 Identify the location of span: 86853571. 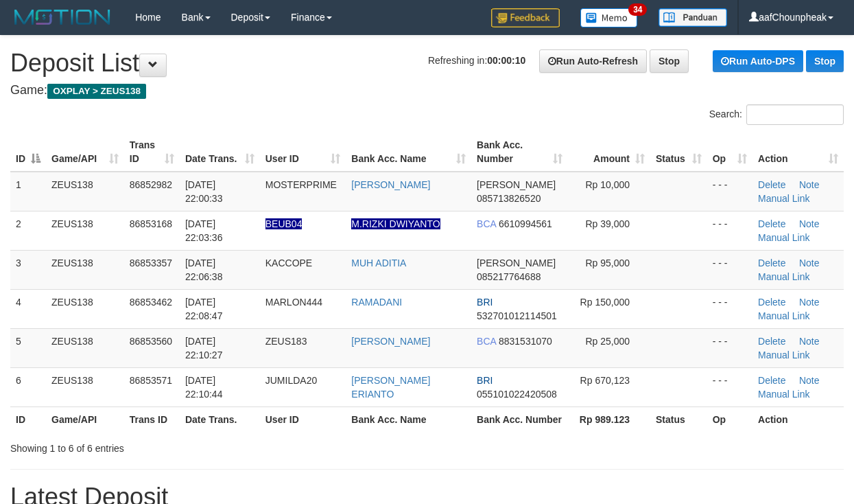
(151, 380).